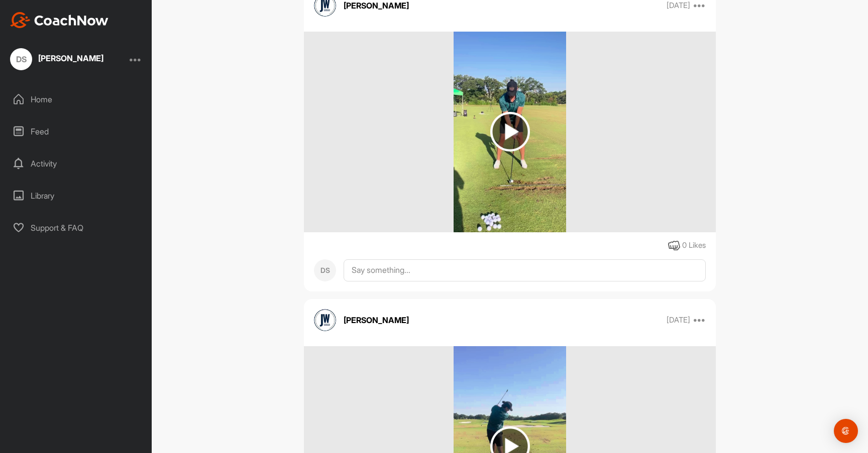 This screenshot has height=453, width=868. Describe the element at coordinates (846, 431) in the screenshot. I see `div: Open Intercom Messenger` at that location.